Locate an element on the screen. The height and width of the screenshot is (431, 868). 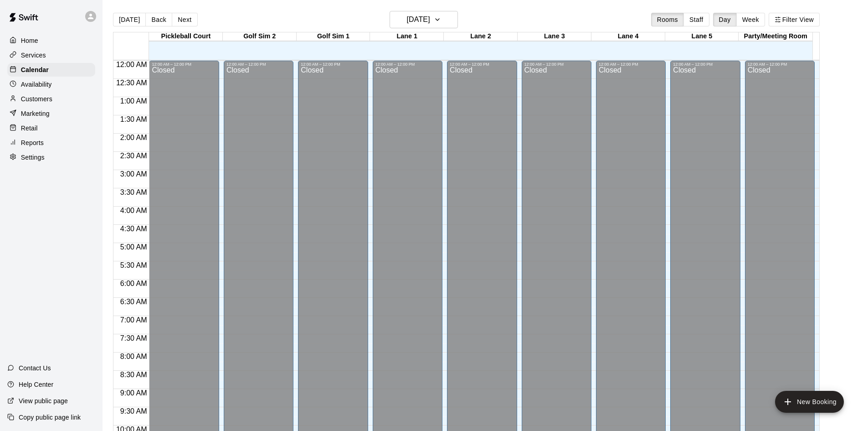
button: Rooms is located at coordinates (668, 20).